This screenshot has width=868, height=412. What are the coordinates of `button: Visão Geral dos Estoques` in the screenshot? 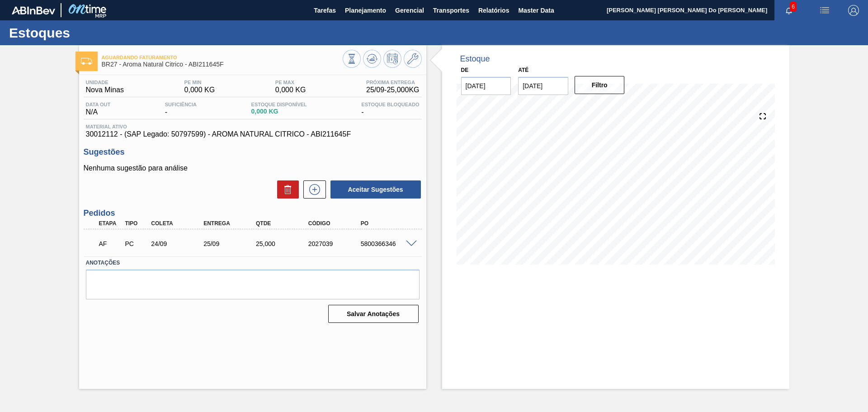 It's located at (352, 59).